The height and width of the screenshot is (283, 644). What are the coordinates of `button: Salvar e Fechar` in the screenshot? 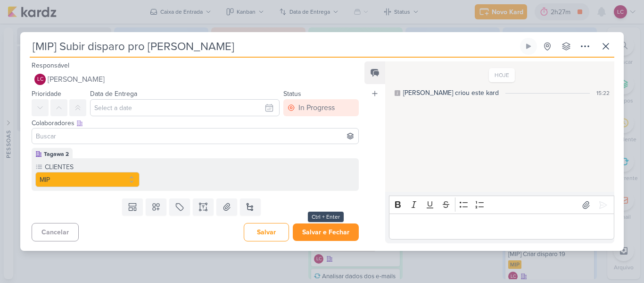 It's located at (326, 232).